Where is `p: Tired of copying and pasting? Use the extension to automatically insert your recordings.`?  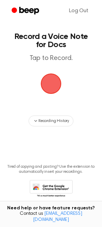 p: Tired of copying and pasting? Use the extension to automatically insert your recordings. is located at coordinates (51, 170).